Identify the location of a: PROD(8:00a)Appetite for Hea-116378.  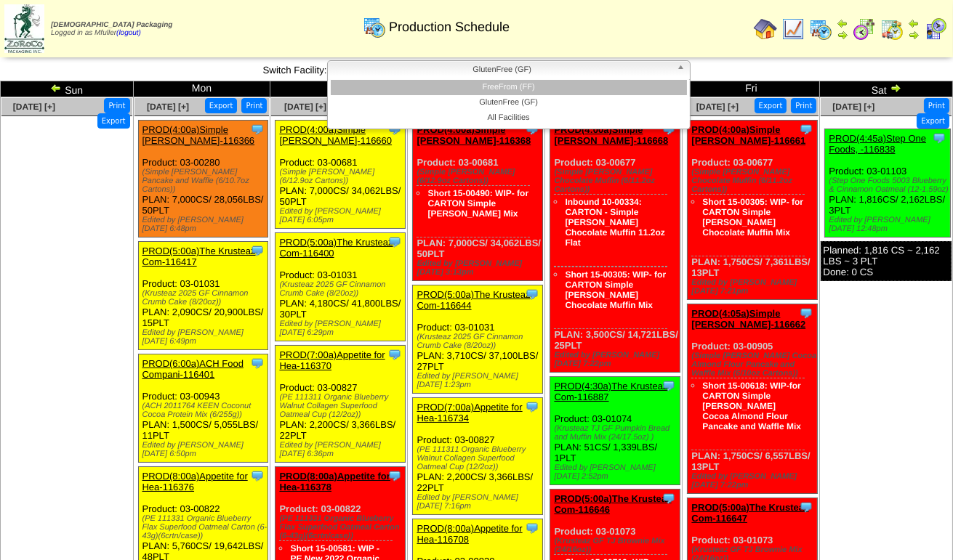
(335, 481).